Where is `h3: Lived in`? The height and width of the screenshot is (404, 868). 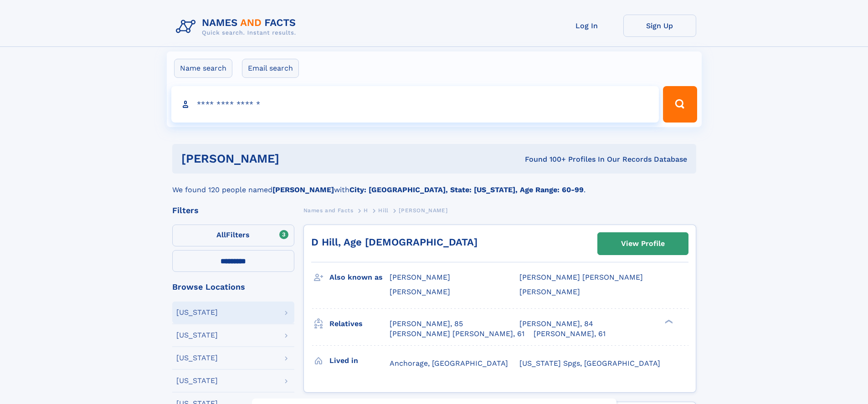
h3: Lived in is located at coordinates (359, 361).